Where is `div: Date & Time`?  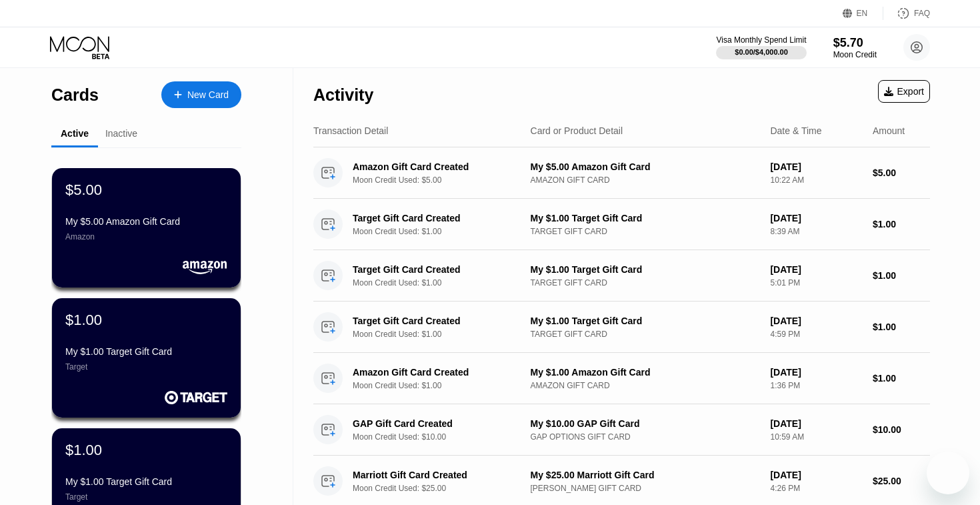
div: Date & Time is located at coordinates (795, 131).